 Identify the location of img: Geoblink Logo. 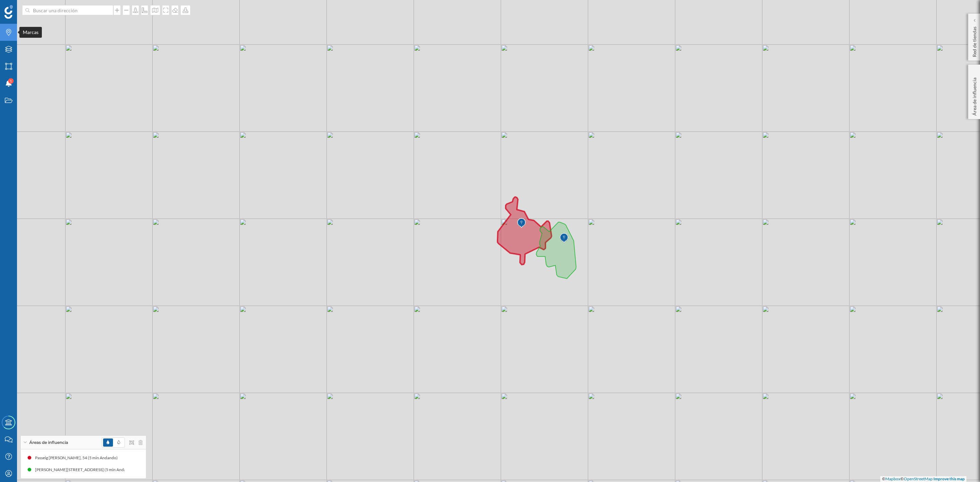
(8, 12).